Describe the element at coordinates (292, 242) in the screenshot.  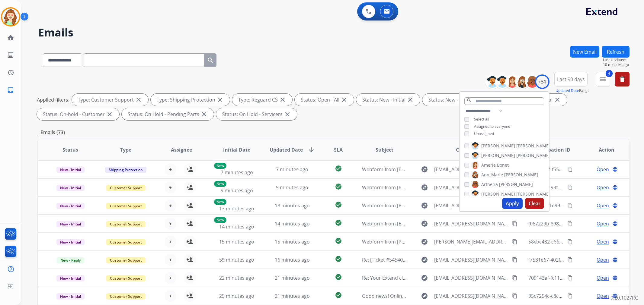
I see `span: 15 minutes ago` at that location.